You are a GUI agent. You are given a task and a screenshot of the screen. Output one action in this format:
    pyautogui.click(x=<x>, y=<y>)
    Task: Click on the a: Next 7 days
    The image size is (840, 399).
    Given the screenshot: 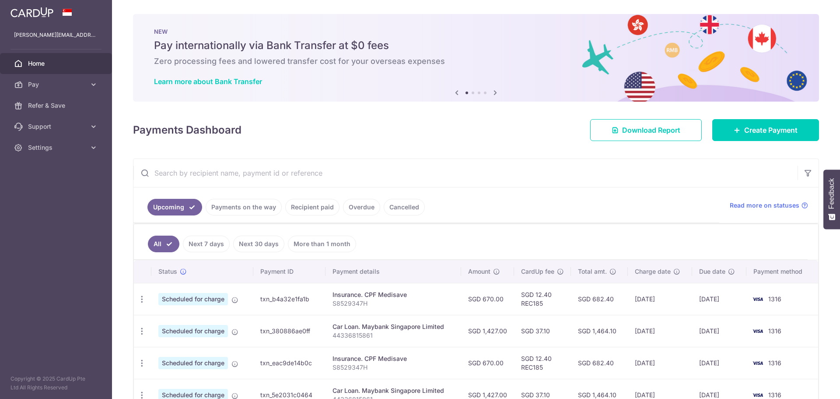 What is the action you would take?
    pyautogui.click(x=206, y=244)
    